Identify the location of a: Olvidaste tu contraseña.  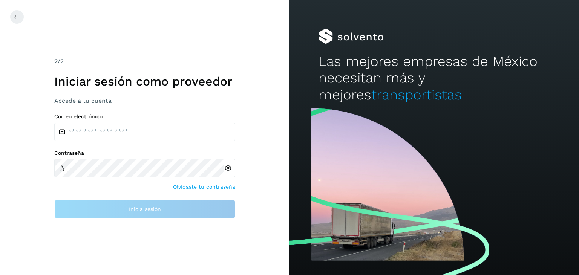
(204, 187).